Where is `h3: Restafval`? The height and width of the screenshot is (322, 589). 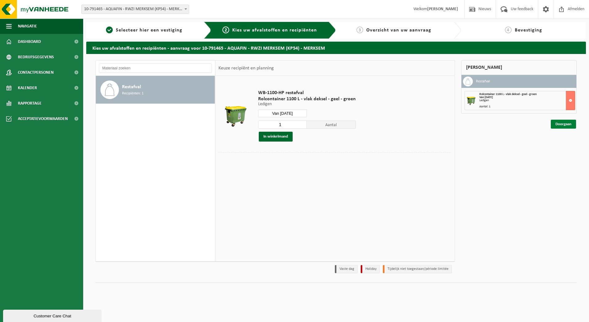 h3: Restafval is located at coordinates (483, 81).